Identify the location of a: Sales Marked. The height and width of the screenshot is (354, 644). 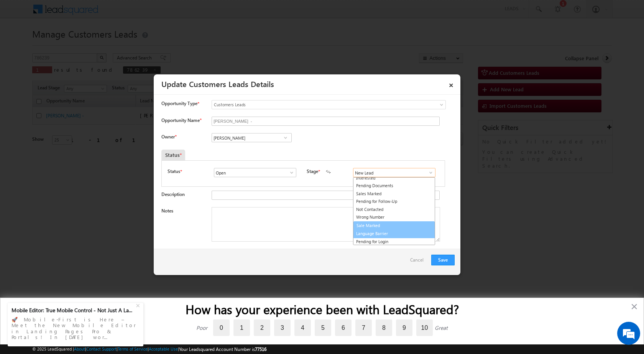
(394, 194).